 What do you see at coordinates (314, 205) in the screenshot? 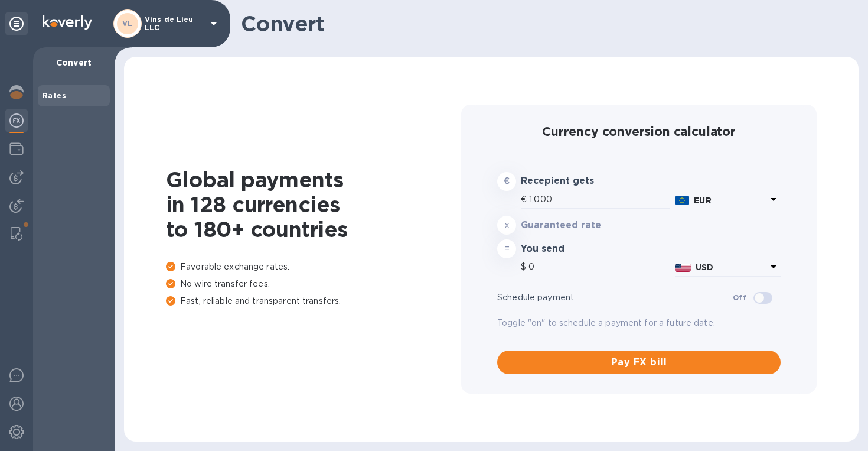
I see `h1: Global payments in 128 currencies to 180+ countries` at bounding box center [314, 205].